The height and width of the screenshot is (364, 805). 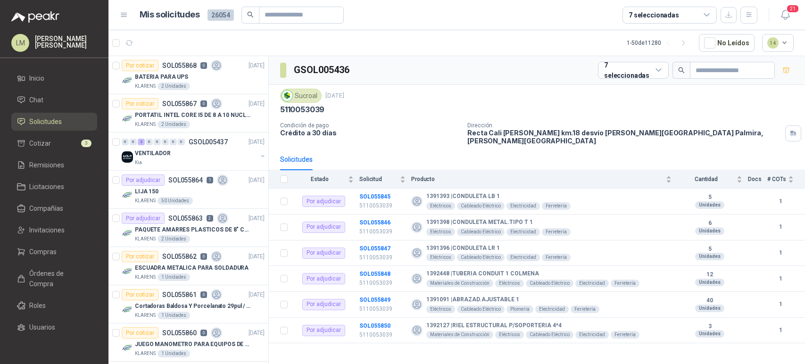 What do you see at coordinates (54, 279) in the screenshot?
I see `a: Órdenes de Compra` at bounding box center [54, 279].